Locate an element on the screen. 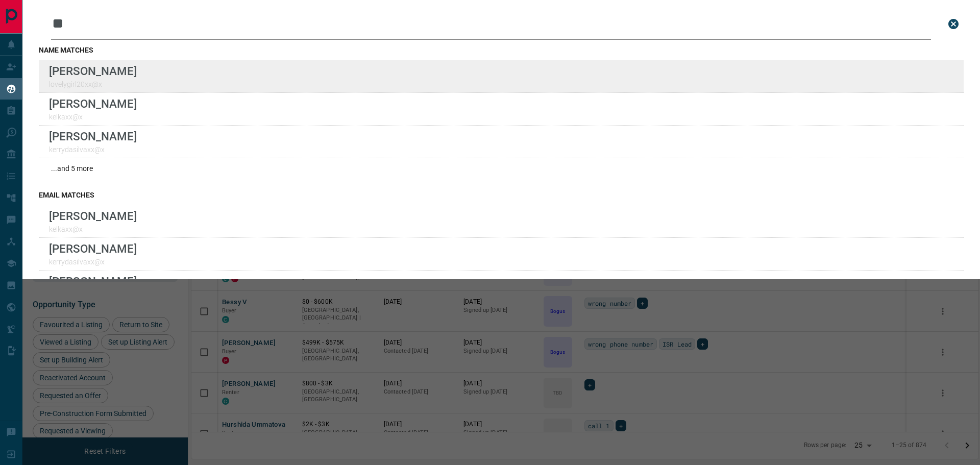 The image size is (980, 465). h3: email matches is located at coordinates (501, 195).